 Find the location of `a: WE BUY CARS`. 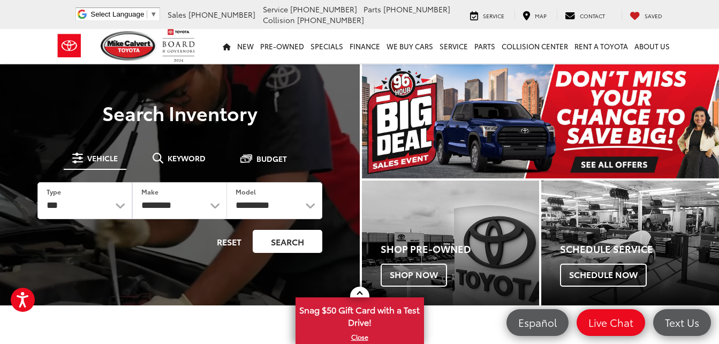

a: WE BUY CARS is located at coordinates (410, 46).